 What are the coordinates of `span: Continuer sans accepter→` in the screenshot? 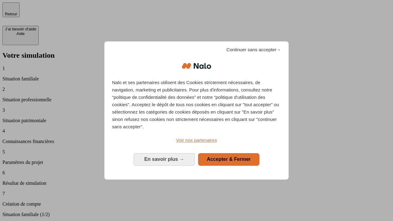 It's located at (254, 50).